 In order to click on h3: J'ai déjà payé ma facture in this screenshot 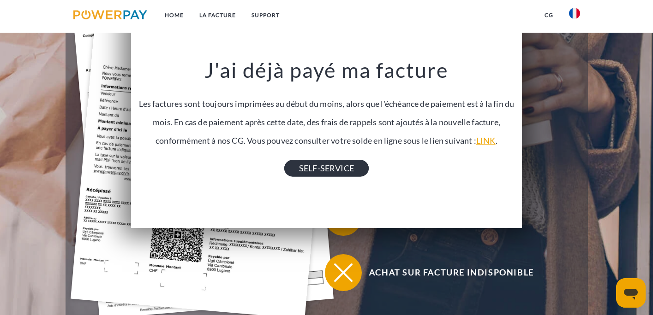, I will do `click(326, 71)`.